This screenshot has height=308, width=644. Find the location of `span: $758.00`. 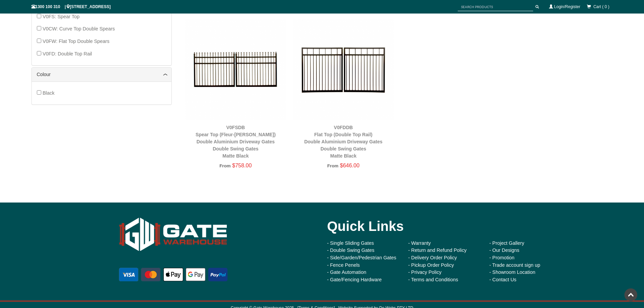

span: $758.00 is located at coordinates (242, 165).